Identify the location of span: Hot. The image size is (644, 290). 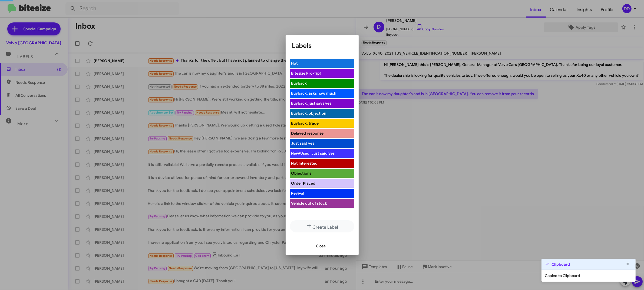
(295, 63).